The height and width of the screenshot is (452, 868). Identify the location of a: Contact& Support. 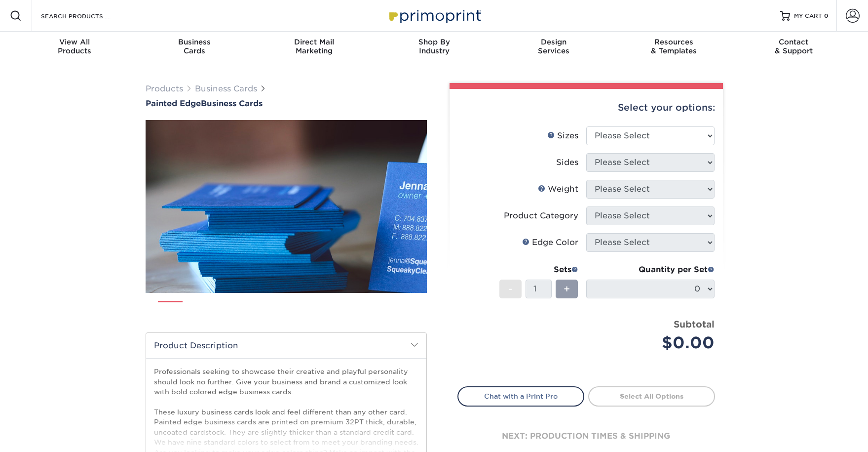
(793, 48).